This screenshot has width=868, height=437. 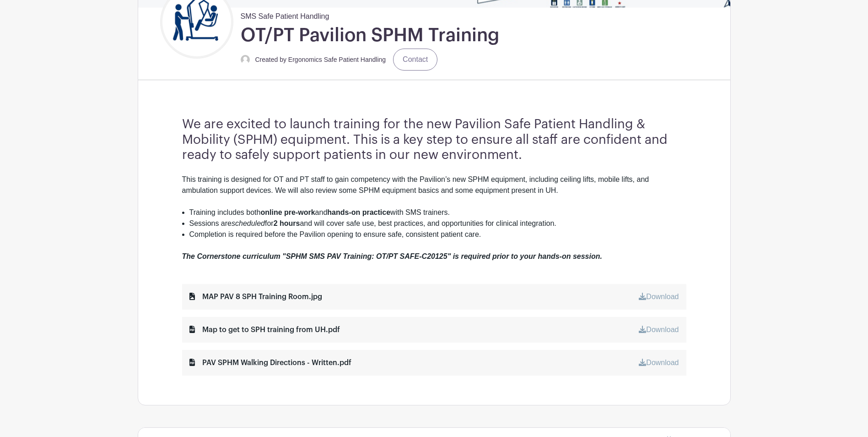 I want to click on h1: OT/PT Pavilion SPHM Training, so click(x=369, y=35).